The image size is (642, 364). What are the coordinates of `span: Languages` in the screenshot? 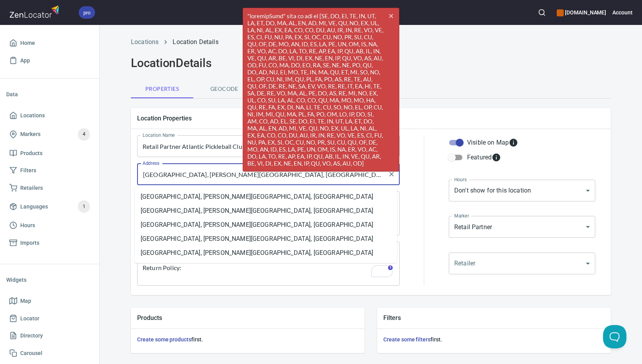 It's located at (34, 207).